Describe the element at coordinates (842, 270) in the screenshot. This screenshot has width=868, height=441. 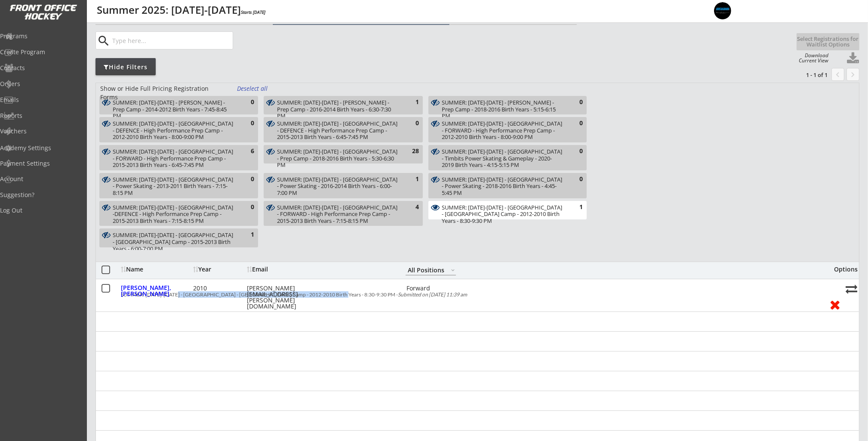
I see `div: Options` at that location.